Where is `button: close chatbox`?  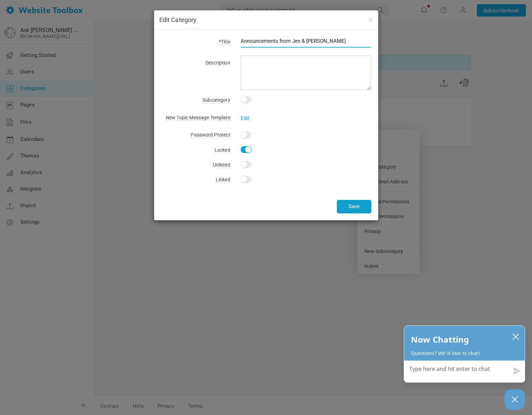
button: close chatbox is located at coordinates (516, 336).